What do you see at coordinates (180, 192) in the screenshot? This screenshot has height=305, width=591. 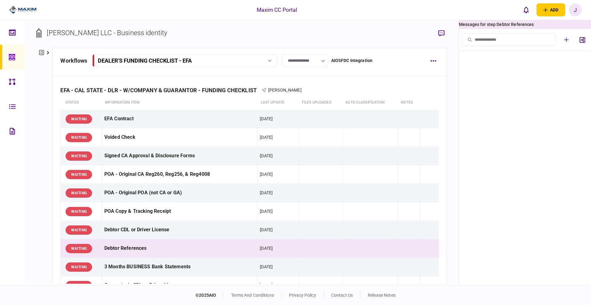 I see `div: POA - Original POA (not CA or GA)` at bounding box center [180, 192].